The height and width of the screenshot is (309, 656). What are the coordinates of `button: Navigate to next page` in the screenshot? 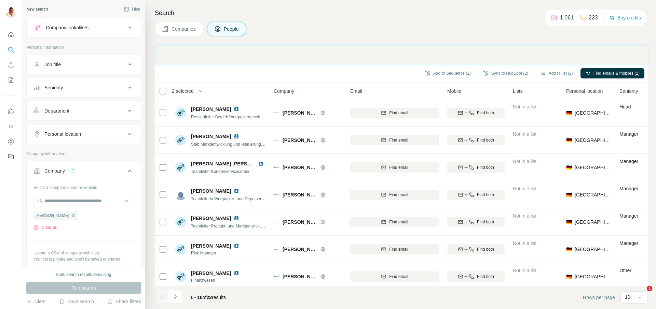 It's located at (175, 297).